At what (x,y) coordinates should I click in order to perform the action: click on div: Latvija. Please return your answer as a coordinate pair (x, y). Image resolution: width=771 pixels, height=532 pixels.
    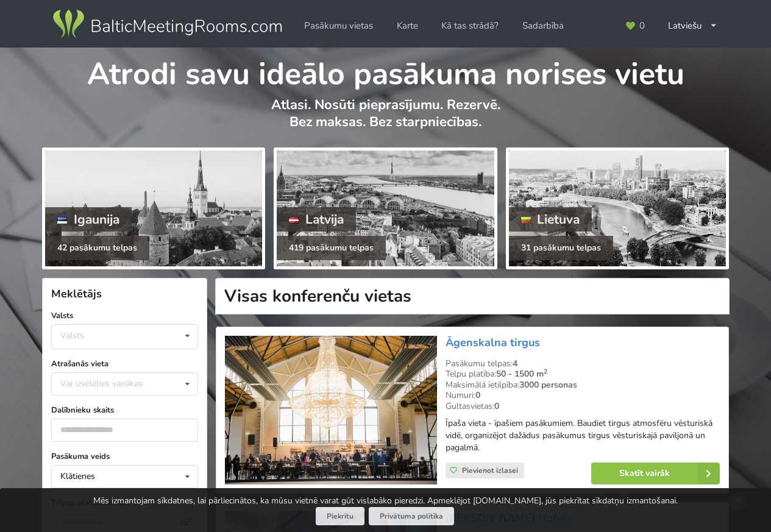
    Looking at the image, I should click on (316, 219).